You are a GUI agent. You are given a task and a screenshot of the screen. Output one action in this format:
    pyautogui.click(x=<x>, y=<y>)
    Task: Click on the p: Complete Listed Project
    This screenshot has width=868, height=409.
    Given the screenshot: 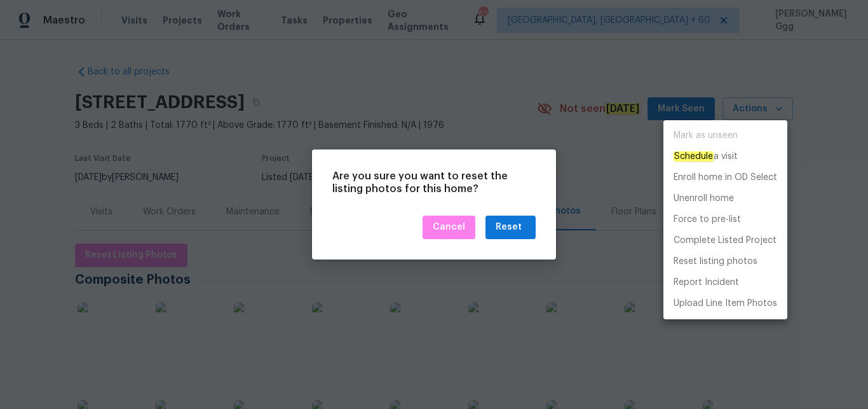 What is the action you would take?
    pyautogui.click(x=725, y=240)
    